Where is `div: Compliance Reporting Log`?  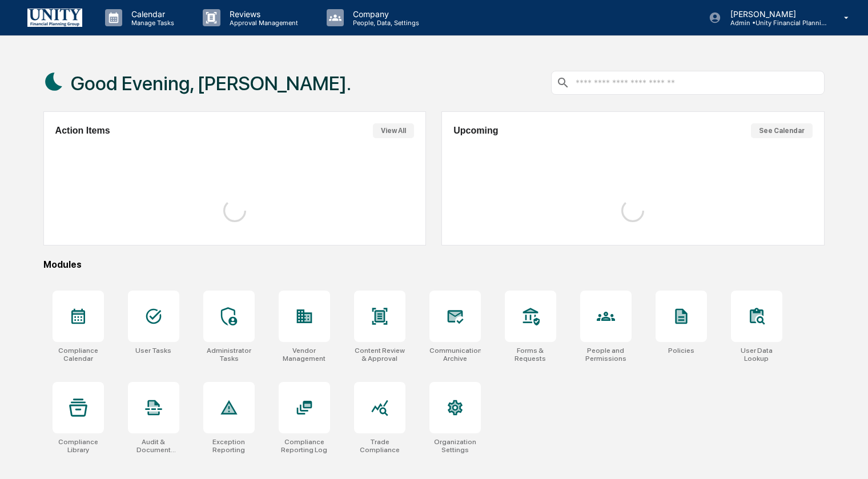 div: Compliance Reporting Log is located at coordinates (304, 445).